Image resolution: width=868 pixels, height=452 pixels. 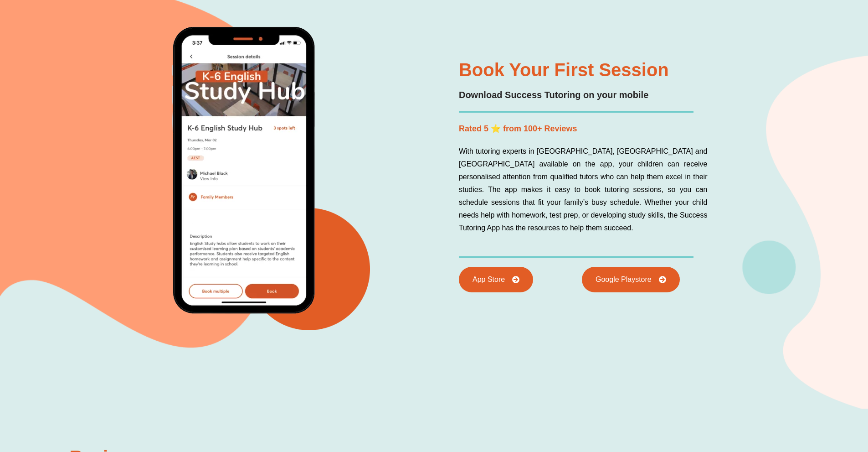 What do you see at coordinates (623, 279) in the screenshot?
I see `span: Google Playstore` at bounding box center [623, 279].